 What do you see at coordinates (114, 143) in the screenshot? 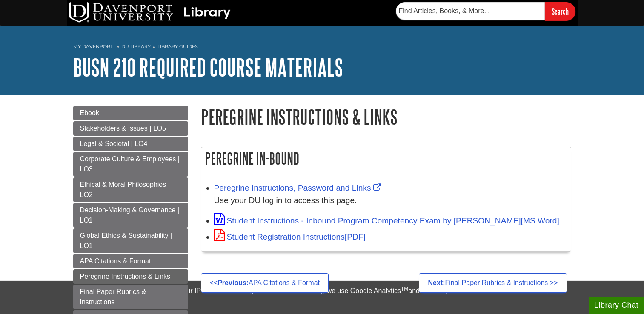
I see `span: Legal & Societal | LO4` at bounding box center [114, 143].